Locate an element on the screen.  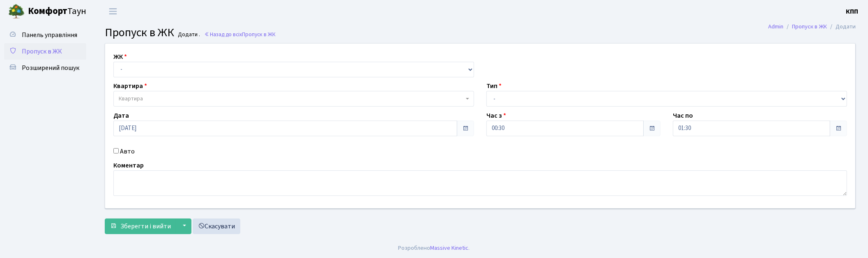
a: Назад до всіхПропуск в ЖК is located at coordinates (240, 34).